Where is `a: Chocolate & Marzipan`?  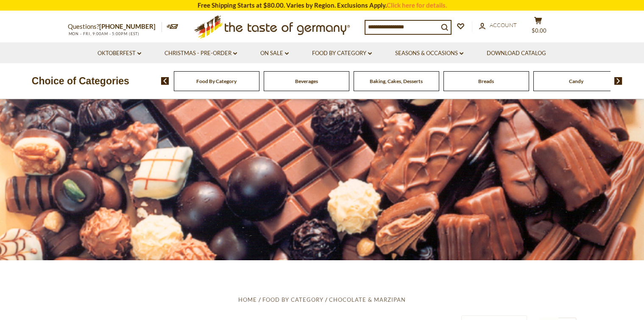 a: Chocolate & Marzipan is located at coordinates (367, 300).